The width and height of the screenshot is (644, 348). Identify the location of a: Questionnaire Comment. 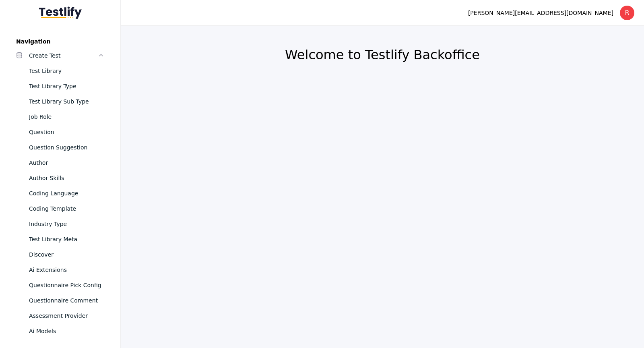
(60, 300).